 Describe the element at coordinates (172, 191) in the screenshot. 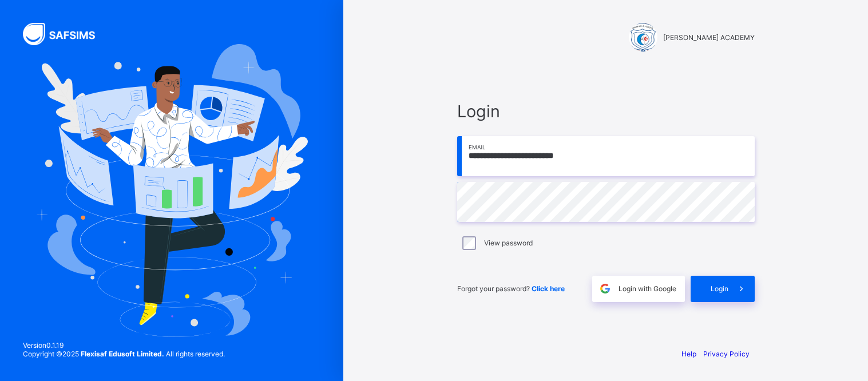

I see `img: Hero Image` at that location.